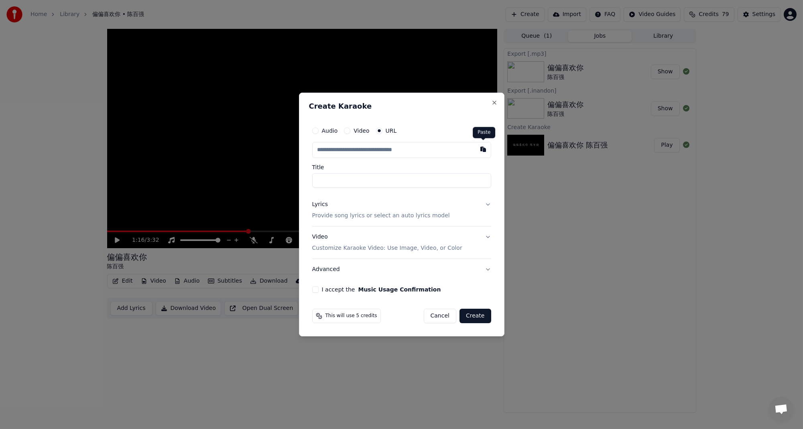 This screenshot has height=429, width=803. I want to click on button: Cancel, so click(440, 316).